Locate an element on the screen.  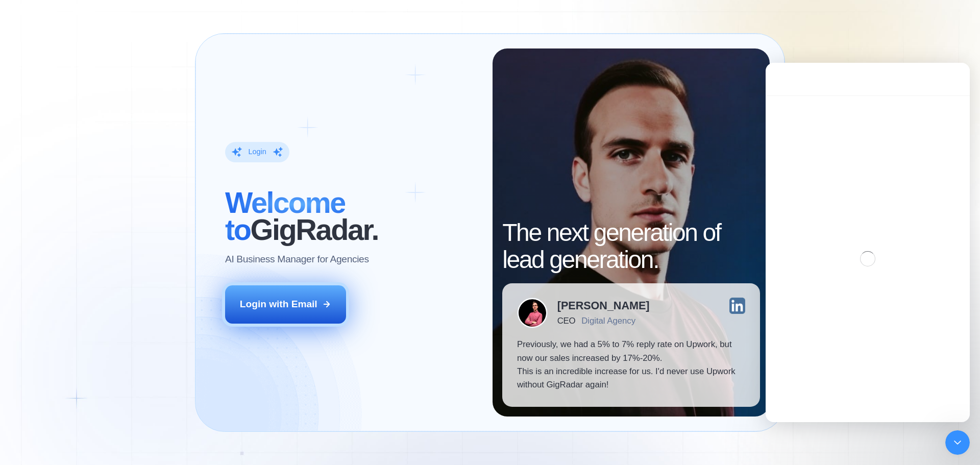
p: AI Business Manager for Agencies is located at coordinates (297, 260).